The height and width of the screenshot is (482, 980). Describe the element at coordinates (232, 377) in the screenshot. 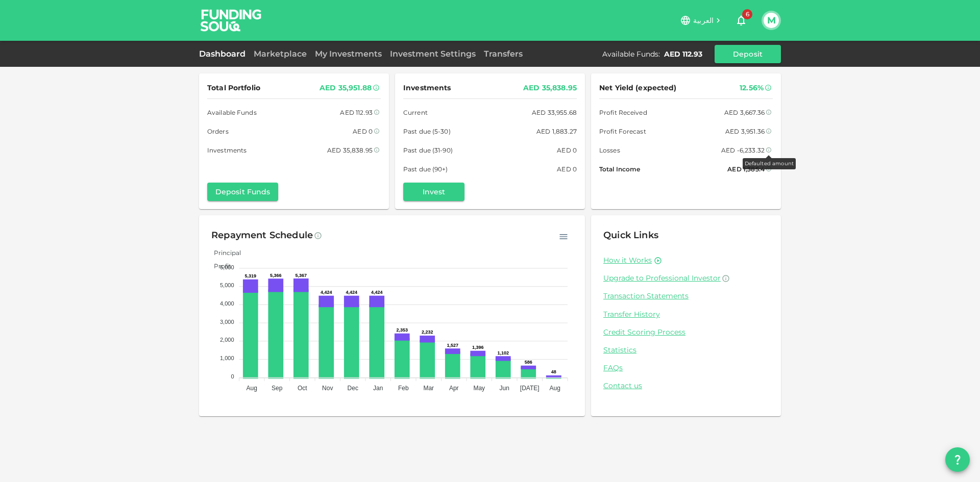

I see `tspan: 0` at that location.